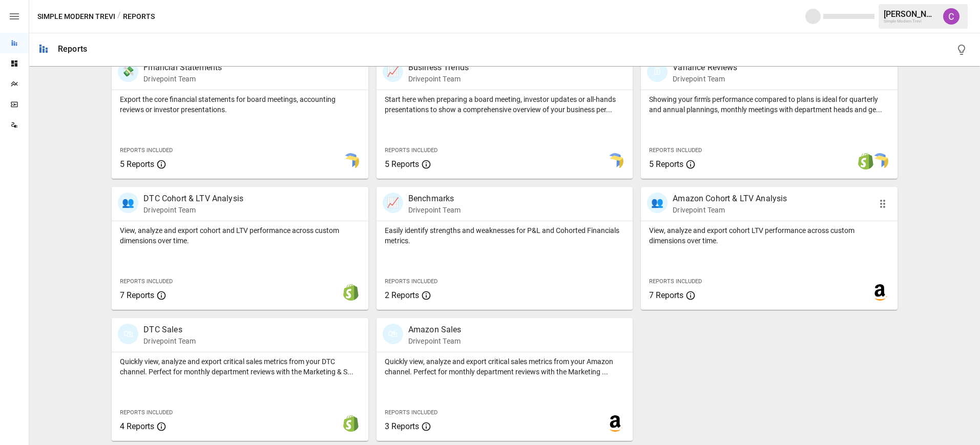 This screenshot has height=445, width=980. What do you see at coordinates (240, 235) in the screenshot?
I see `p: View, analyze and export cohort and LTV performance across custom dimensions over time.` at bounding box center [240, 235].